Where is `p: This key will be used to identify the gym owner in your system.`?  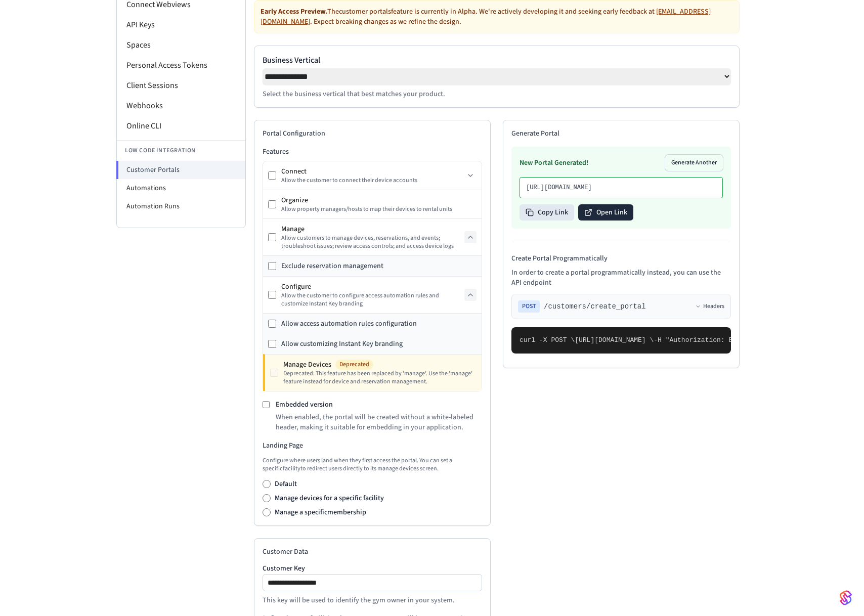 p: This key will be used to identify the gym owner in your system. is located at coordinates (372, 600).